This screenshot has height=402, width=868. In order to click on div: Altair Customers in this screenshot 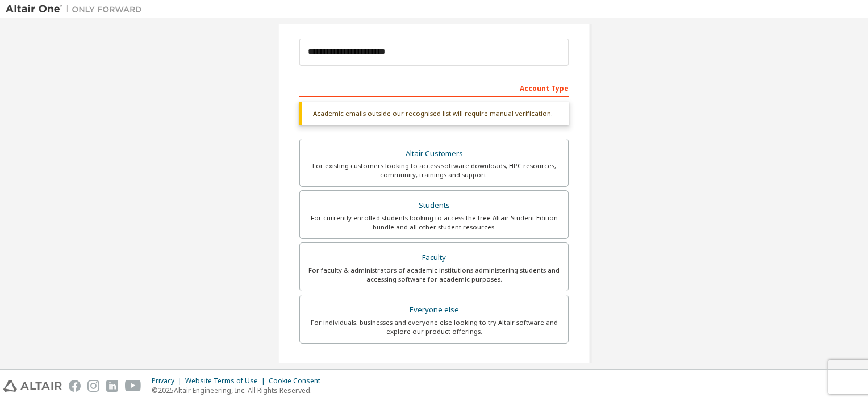, I will do `click(434, 154)`.